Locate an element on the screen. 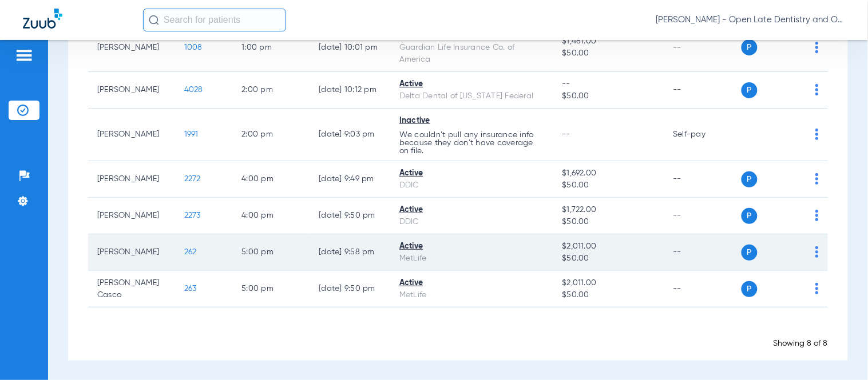  span: 262 is located at coordinates (190, 252).